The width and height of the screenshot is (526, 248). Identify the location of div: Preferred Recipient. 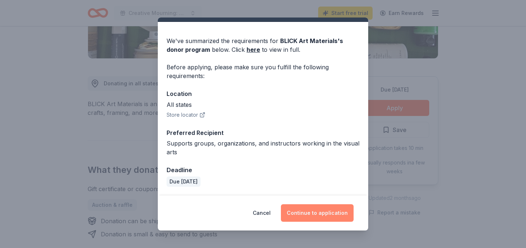
(263, 133).